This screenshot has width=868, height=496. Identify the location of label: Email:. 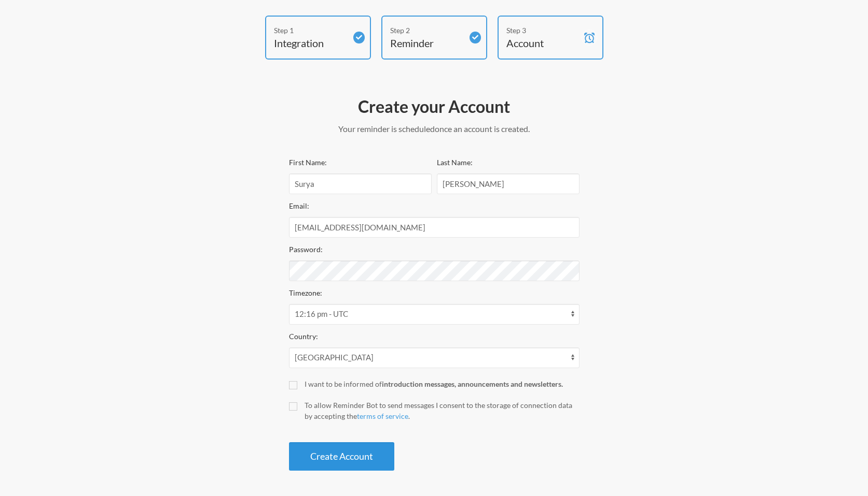
(299, 206).